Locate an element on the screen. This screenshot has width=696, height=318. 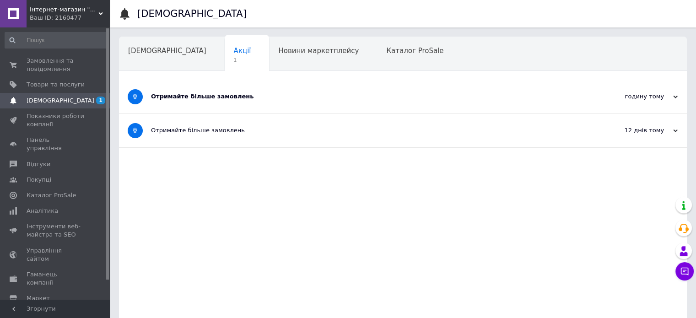
span: Гаманець компанії is located at coordinates (55, 279).